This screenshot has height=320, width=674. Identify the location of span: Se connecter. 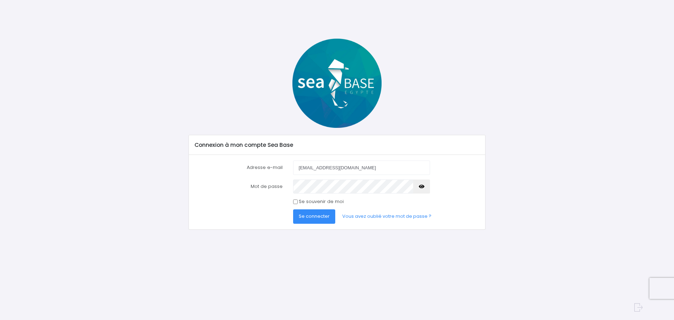
(314, 216).